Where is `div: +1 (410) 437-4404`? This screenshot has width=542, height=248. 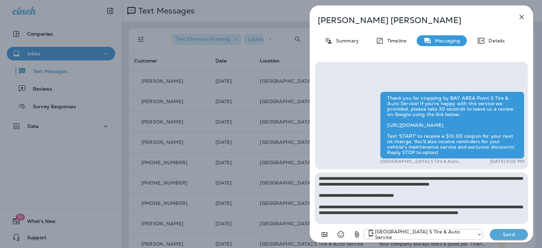
div: +1 (410) 437-4404 is located at coordinates (423, 234).